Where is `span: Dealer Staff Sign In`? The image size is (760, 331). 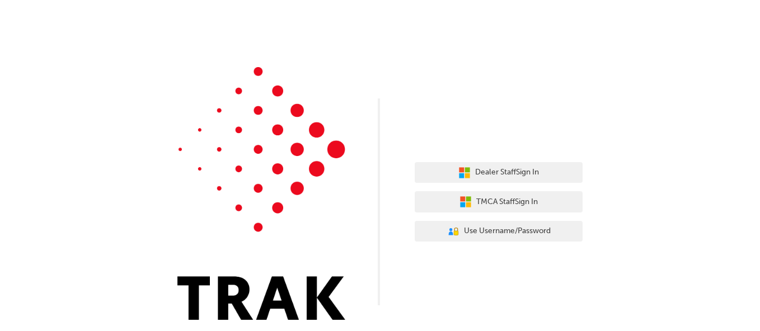
span: Dealer Staff Sign In is located at coordinates (507, 172).